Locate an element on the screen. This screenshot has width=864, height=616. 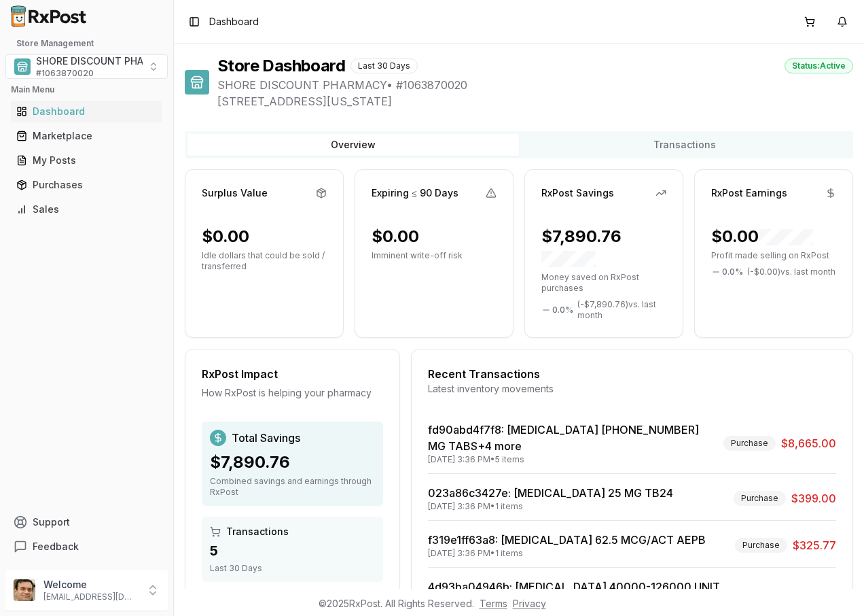
button: My Posts is located at coordinates (86, 161).